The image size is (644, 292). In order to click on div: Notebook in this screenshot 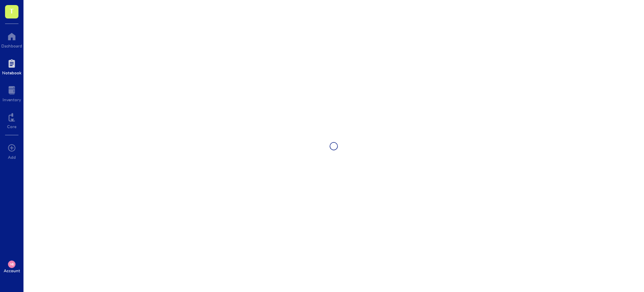, I will do `click(12, 72)`.